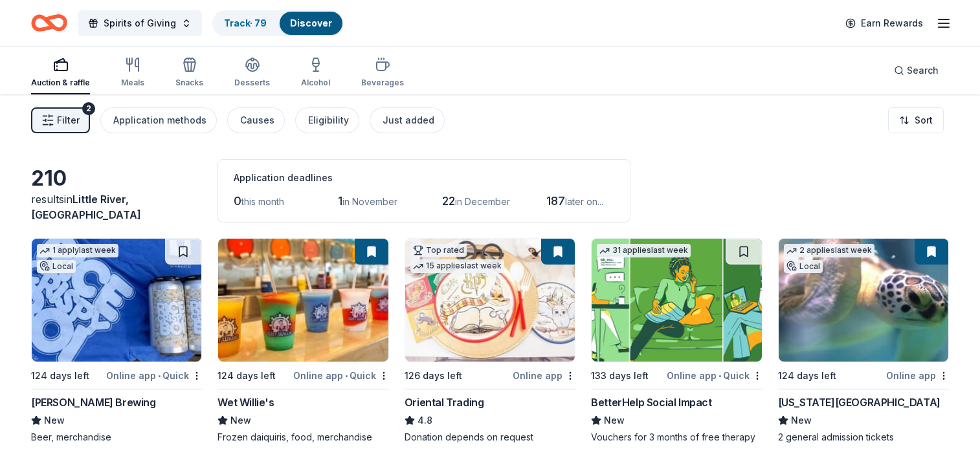 Image resolution: width=980 pixels, height=467 pixels. Describe the element at coordinates (490, 437) in the screenshot. I see `div: Donation depends on request` at that location.